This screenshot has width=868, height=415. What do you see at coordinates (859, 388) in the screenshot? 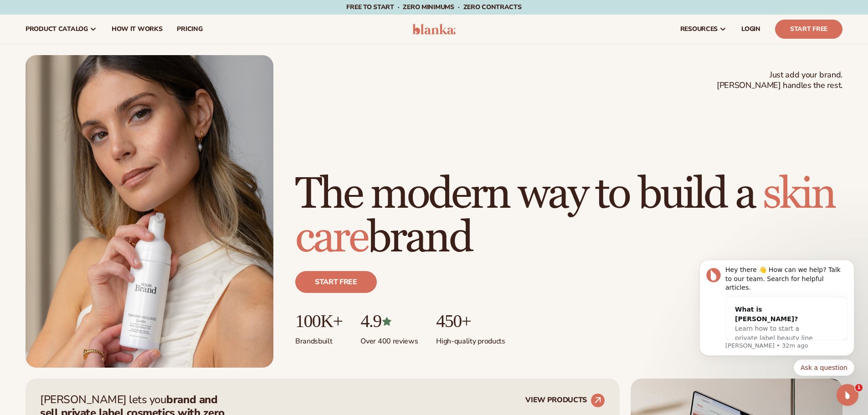
I see `span: 1` at bounding box center [859, 388].